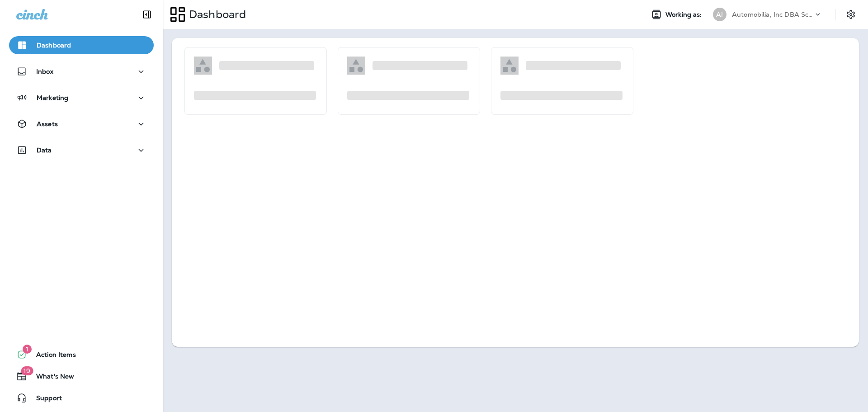 The width and height of the screenshot is (868, 412). I want to click on button: Assets, so click(81, 124).